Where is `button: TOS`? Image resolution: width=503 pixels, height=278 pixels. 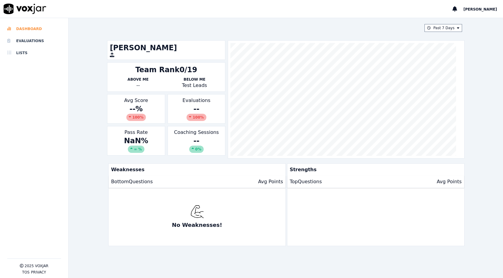
button: TOS is located at coordinates (26, 272).